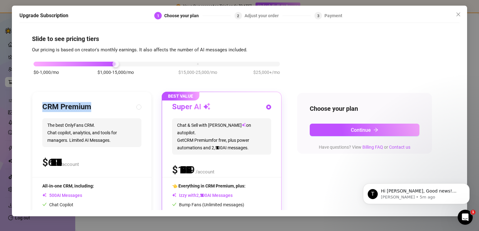 Image resolution: width=479 pixels, height=231 pixels. Describe the element at coordinates (365, 147) in the screenshot. I see `span: Have questions? View or` at that location.